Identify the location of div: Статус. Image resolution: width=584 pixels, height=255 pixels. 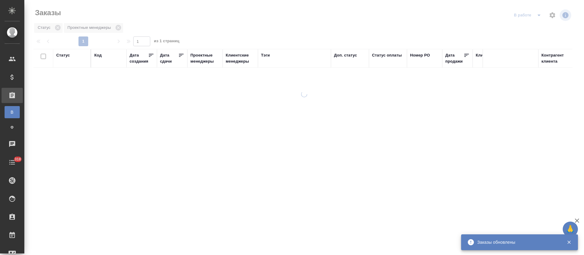
(63, 55).